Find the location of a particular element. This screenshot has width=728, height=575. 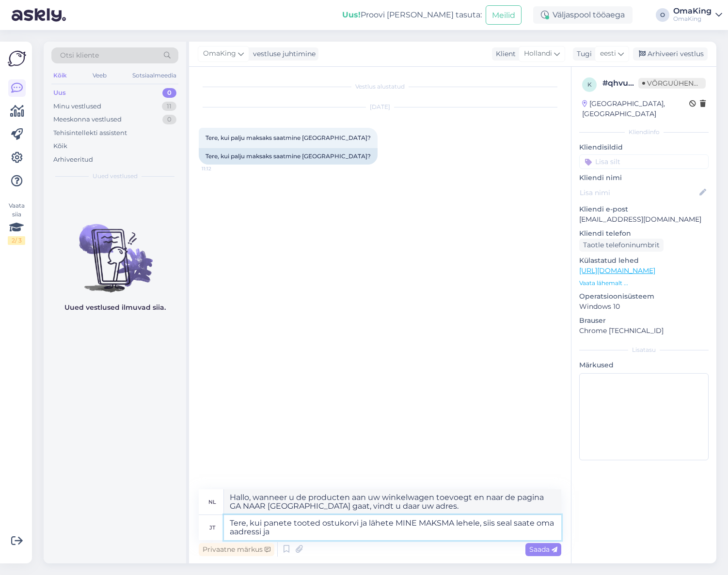

font: Uus is located at coordinates (60, 92).